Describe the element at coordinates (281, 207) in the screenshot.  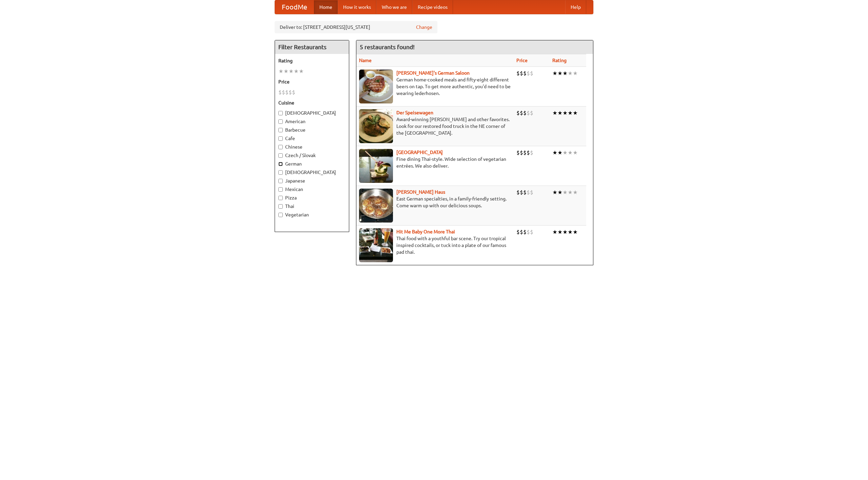
I see `input: Thai` at that location.